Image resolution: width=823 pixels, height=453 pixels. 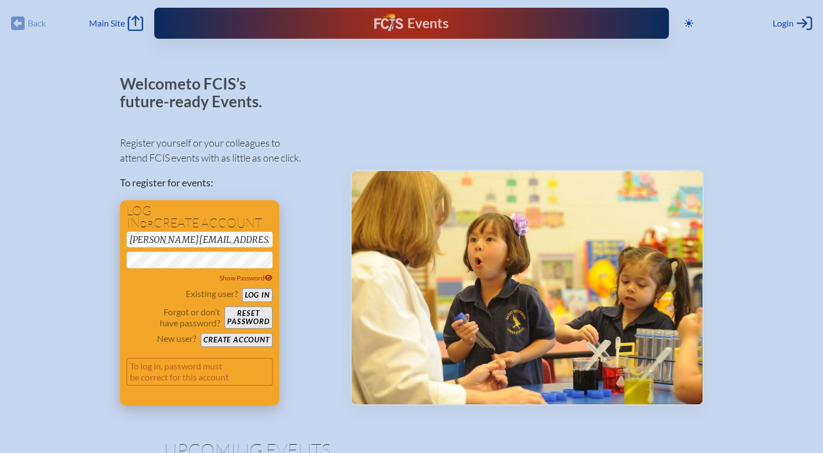 I want to click on button: Resetpassword, so click(x=248, y=317).